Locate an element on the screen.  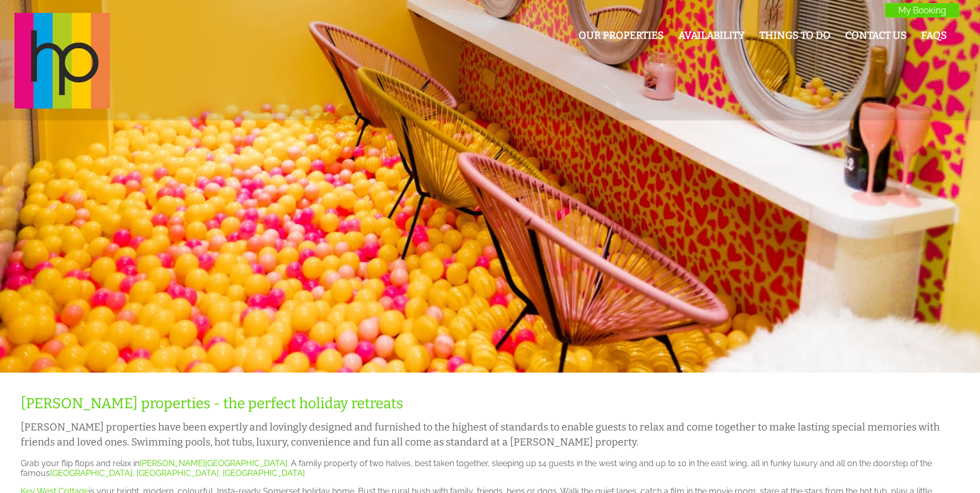
a: Contact Us is located at coordinates (876, 35).